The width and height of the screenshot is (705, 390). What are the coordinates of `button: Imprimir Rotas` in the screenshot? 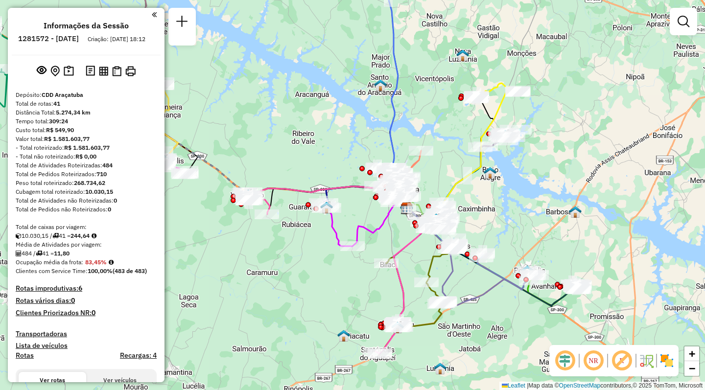 It's located at (130, 71).